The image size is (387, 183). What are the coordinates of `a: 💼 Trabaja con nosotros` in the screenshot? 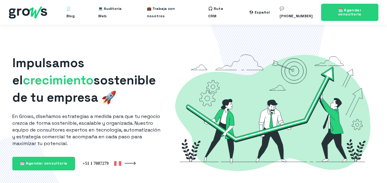 It's located at (168, 12).